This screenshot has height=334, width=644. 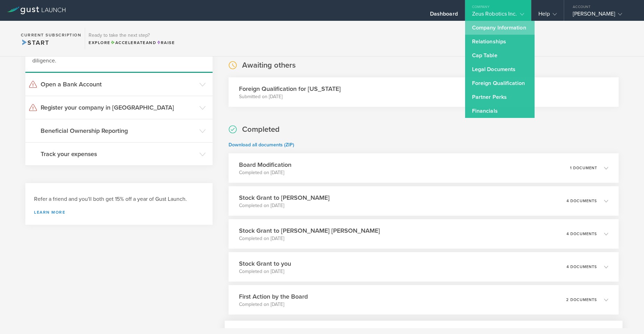 What do you see at coordinates (118, 154) in the screenshot?
I see `h3: Track your expenses` at bounding box center [118, 154].